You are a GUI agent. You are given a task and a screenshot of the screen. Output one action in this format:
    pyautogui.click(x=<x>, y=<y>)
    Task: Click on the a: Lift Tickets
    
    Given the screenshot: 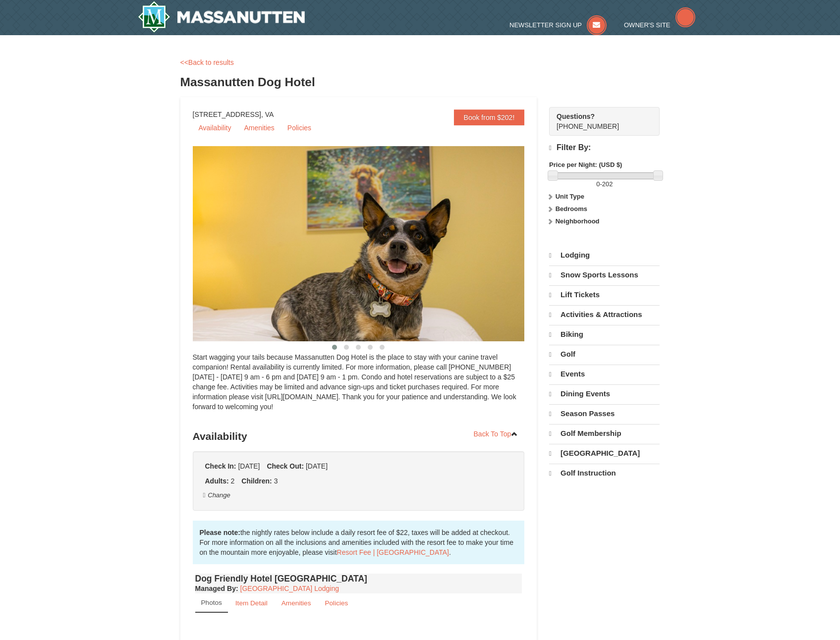 What is the action you would take?
    pyautogui.click(x=603, y=294)
    